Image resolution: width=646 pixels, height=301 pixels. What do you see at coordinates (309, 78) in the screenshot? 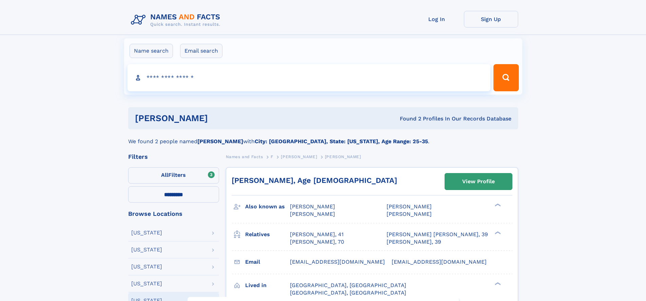
I see `input: search input` at bounding box center [309, 78].